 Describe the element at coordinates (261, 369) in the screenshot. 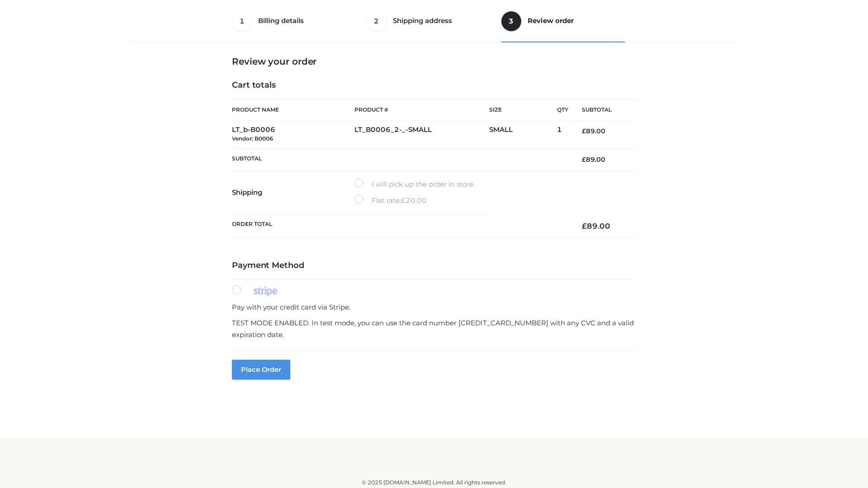

I see `button: Place order` at that location.